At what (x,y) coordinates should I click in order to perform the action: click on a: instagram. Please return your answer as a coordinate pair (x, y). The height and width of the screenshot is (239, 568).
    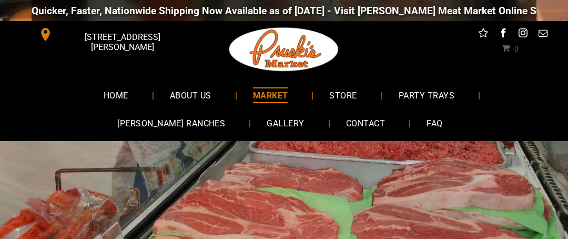
    Looking at the image, I should click on (523, 34).